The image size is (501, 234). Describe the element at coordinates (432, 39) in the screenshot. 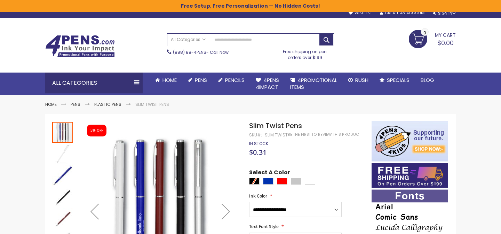

I see `a: $0.00 0` at that location.